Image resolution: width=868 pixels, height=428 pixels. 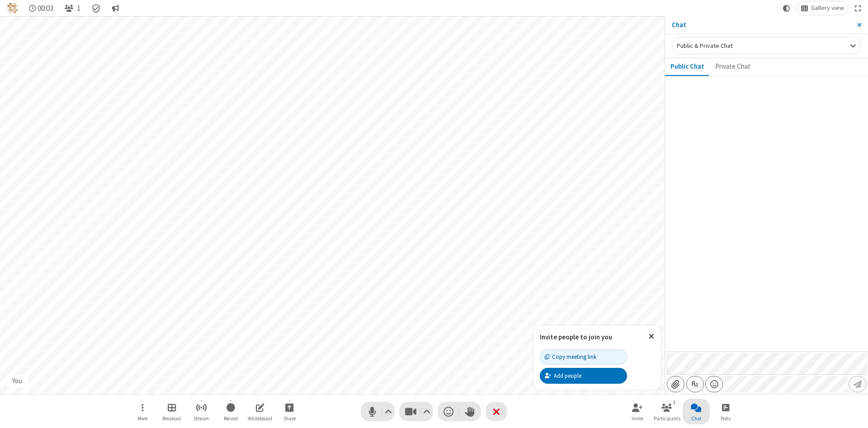 I want to click on img: QA Selenium DO NOT DELETE OR CHANGE, so click(x=12, y=8).